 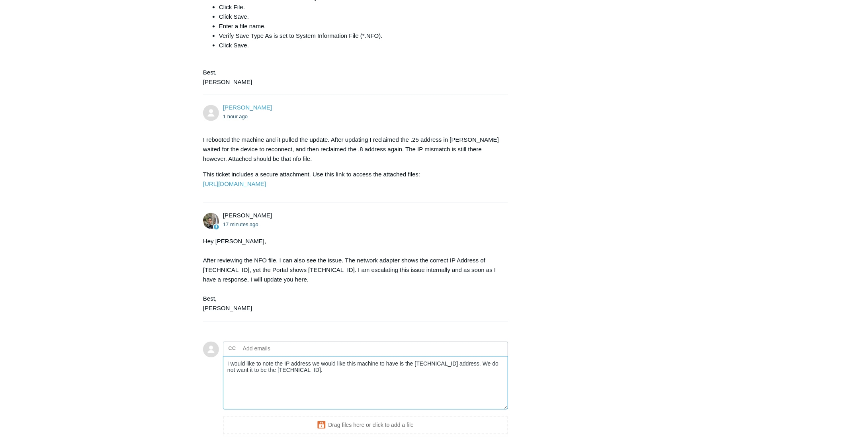 What do you see at coordinates (365, 383) in the screenshot?
I see `textarea: Add your reply` at bounding box center [365, 383].